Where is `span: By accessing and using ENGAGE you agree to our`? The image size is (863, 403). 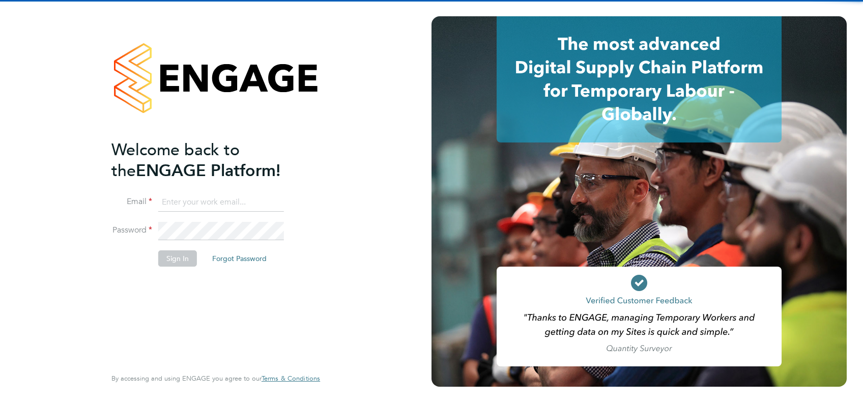
span: By accessing and using ENGAGE you agree to our is located at coordinates (216, 378).